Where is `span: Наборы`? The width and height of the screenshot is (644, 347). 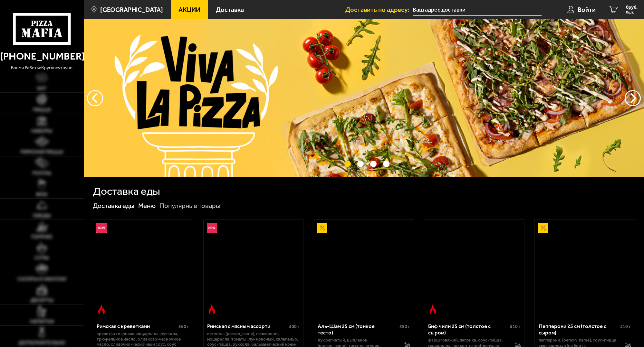 span: Наборы is located at coordinates (42, 131).